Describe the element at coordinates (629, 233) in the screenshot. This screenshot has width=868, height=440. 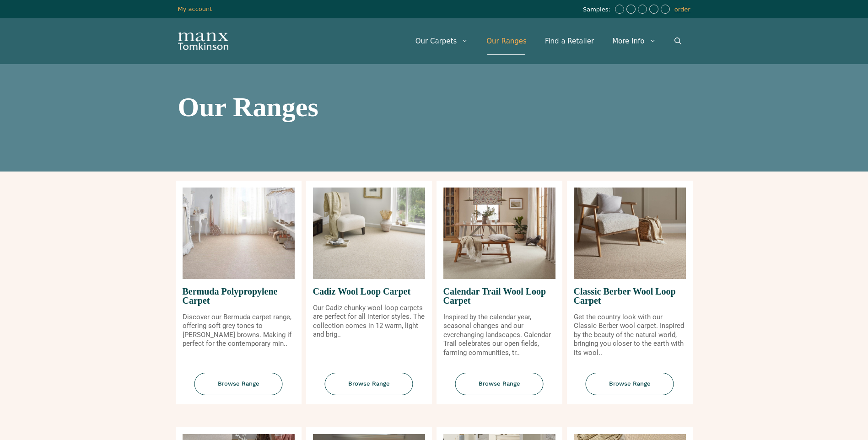
I see `img: Classic Berber Wool Loop Carpet` at that location.